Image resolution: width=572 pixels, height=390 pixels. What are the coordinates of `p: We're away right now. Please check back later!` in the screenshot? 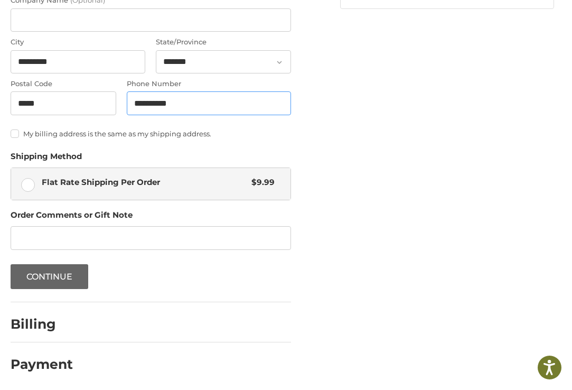 It's located at (67, 20).